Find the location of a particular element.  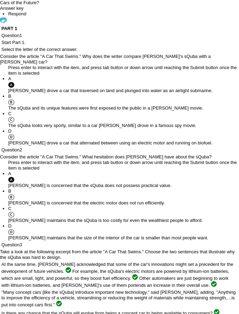

span: 3 is located at coordinates (21, 245).